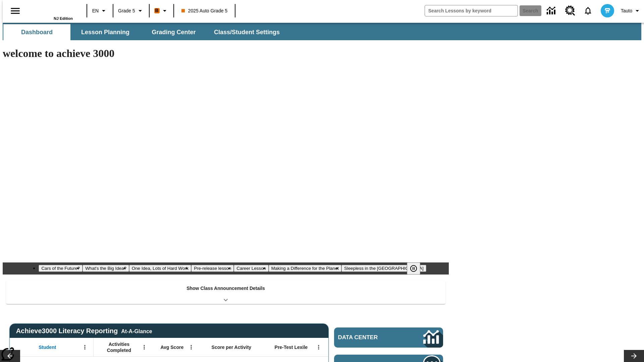  Describe the element at coordinates (205, 11) in the screenshot. I see `span: 2025 Auto Grade 5` at that location.